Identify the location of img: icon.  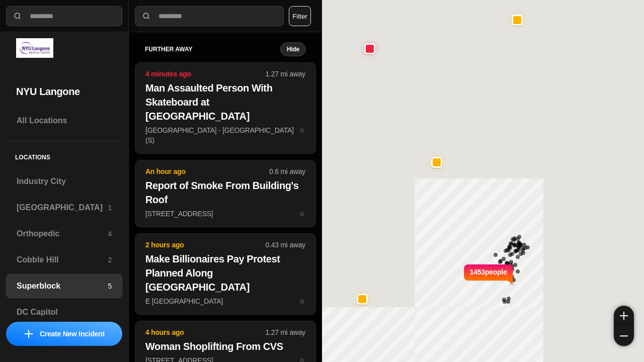
(29, 334).